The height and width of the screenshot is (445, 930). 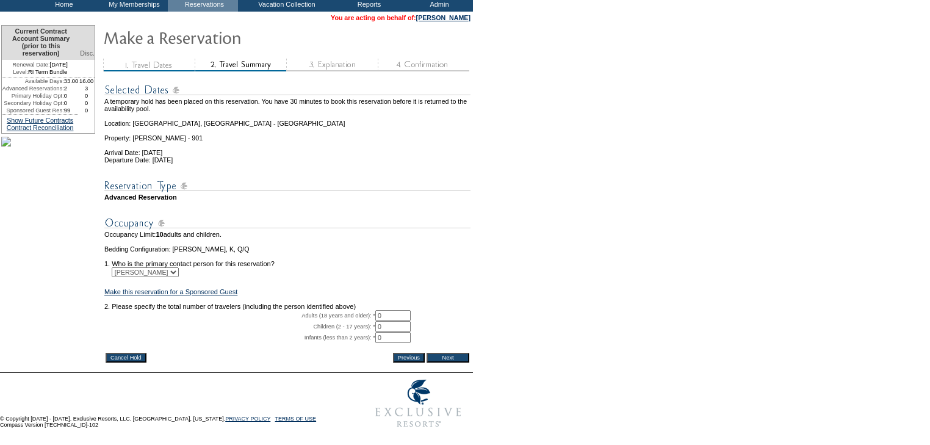 I want to click on input: Previous, so click(x=409, y=358).